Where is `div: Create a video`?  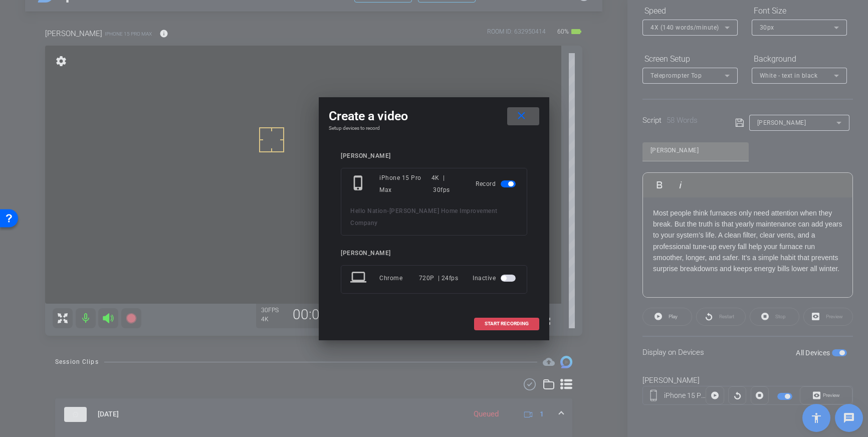 div: Create a video is located at coordinates (434, 116).